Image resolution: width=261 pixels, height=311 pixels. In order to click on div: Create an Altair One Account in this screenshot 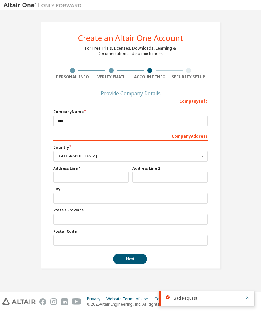, I will do `click(131, 38)`.